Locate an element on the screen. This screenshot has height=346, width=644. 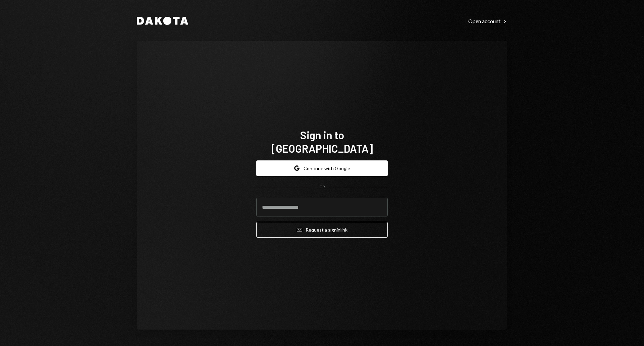
button: Continue with Google is located at coordinates (322, 168).